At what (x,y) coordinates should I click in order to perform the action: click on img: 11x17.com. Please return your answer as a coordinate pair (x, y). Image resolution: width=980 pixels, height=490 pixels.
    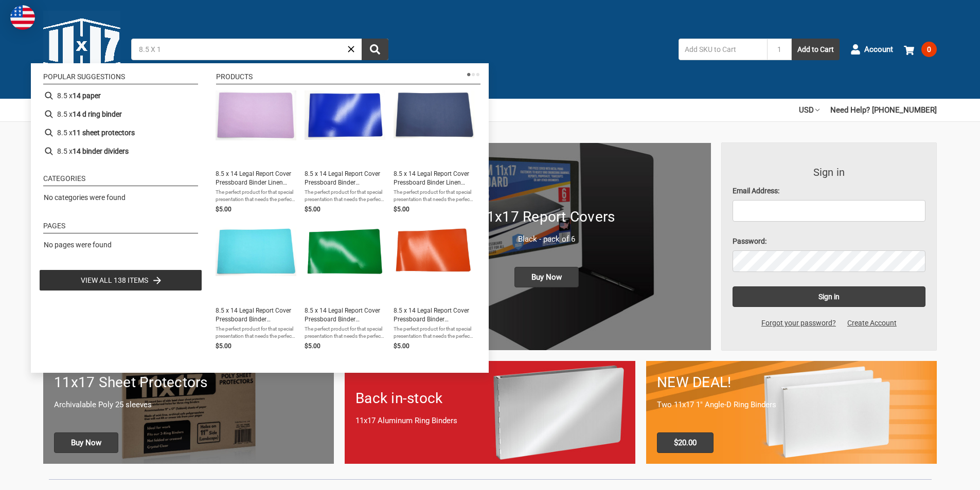
    Looking at the image, I should click on (82, 50).